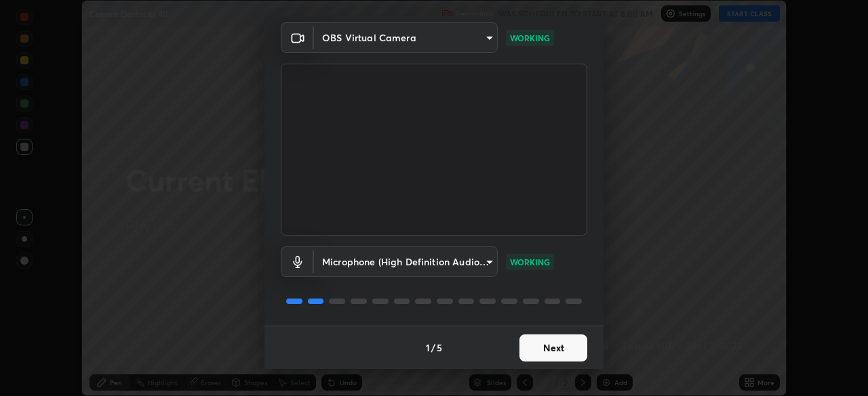  Describe the element at coordinates (439, 348) in the screenshot. I see `h4: 5` at that location.